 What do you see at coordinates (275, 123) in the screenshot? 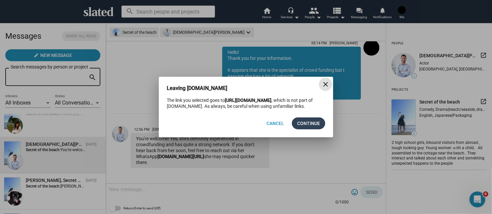
I see `span: Cancel` at bounding box center [275, 123].